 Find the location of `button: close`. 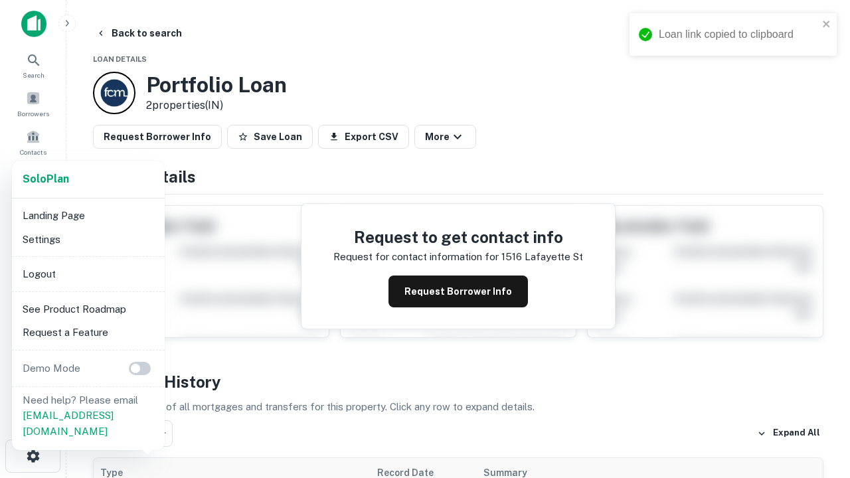

button: close is located at coordinates (826, 25).